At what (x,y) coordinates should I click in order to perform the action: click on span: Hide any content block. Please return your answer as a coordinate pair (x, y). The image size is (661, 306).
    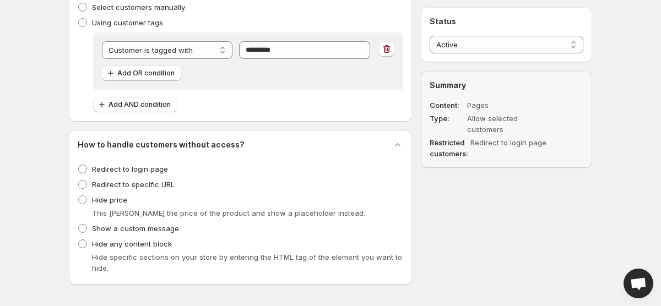
    Looking at the image, I should click on (132, 244).